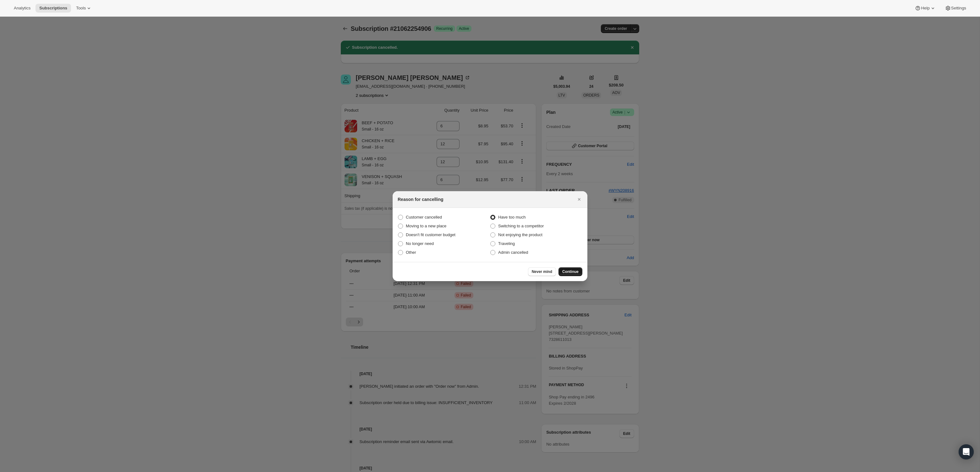  Describe the element at coordinates (421, 199) in the screenshot. I see `h2: Reason for cancelling` at that location.